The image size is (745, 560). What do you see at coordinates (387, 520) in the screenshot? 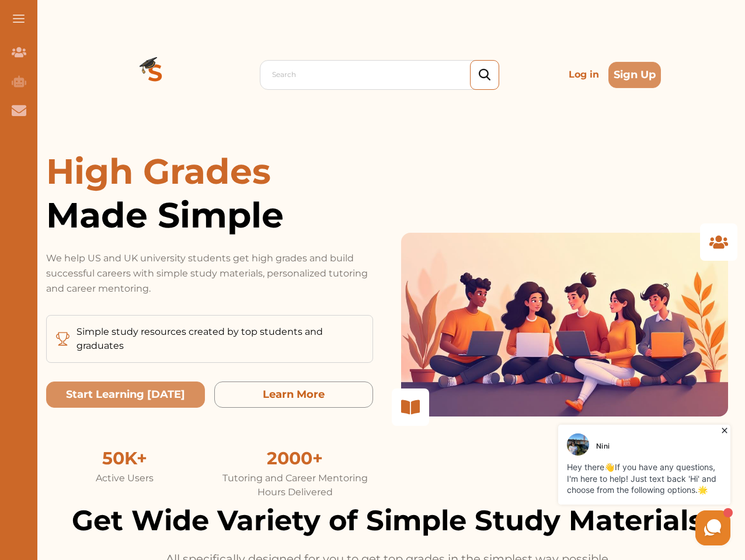
I see `h2: Get Wide Variety of Simple Study Materials` at bounding box center [387, 520].